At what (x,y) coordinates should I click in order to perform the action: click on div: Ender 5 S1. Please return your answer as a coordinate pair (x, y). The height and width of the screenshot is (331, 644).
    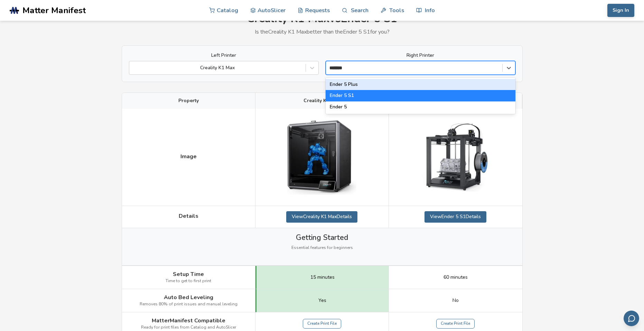
    Looking at the image, I should click on (421, 96).